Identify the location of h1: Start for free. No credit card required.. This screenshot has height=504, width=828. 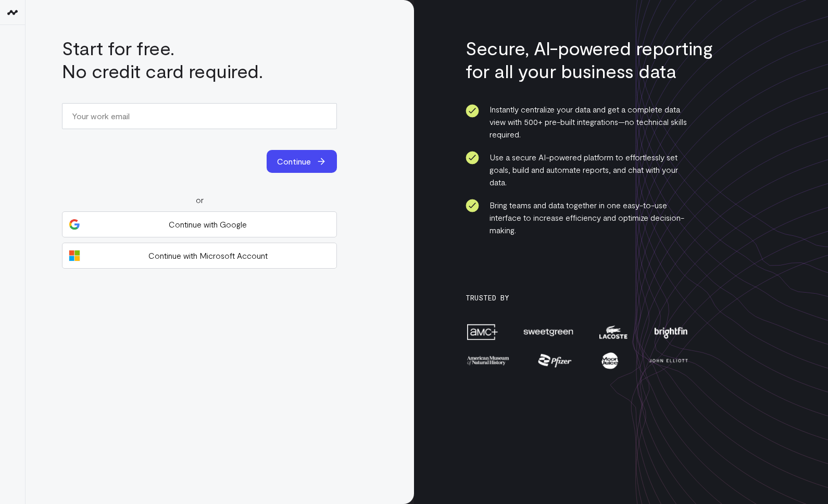
(214, 60).